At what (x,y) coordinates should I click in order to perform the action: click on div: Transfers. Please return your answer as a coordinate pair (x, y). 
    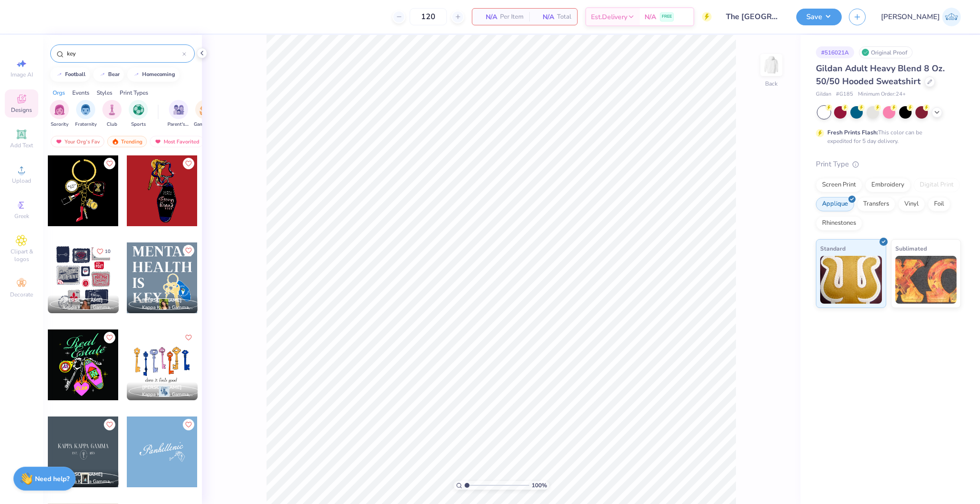
    Looking at the image, I should click on (876, 204).